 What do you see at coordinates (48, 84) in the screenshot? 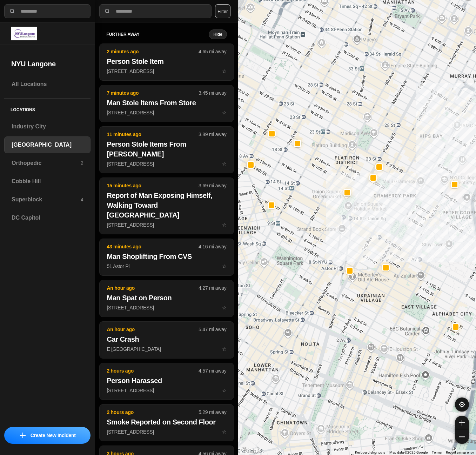
I see `a: All Locations` at bounding box center [48, 84].